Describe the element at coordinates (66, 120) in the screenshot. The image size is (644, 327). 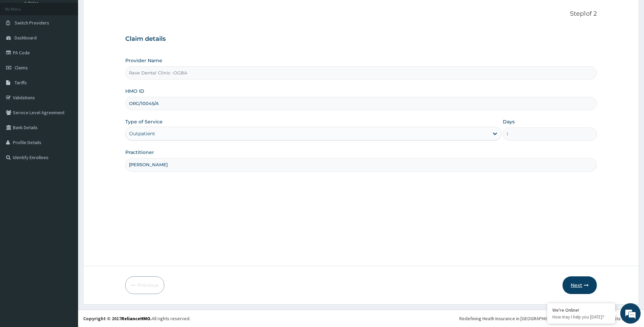
I see `span: We're online!` at that location.